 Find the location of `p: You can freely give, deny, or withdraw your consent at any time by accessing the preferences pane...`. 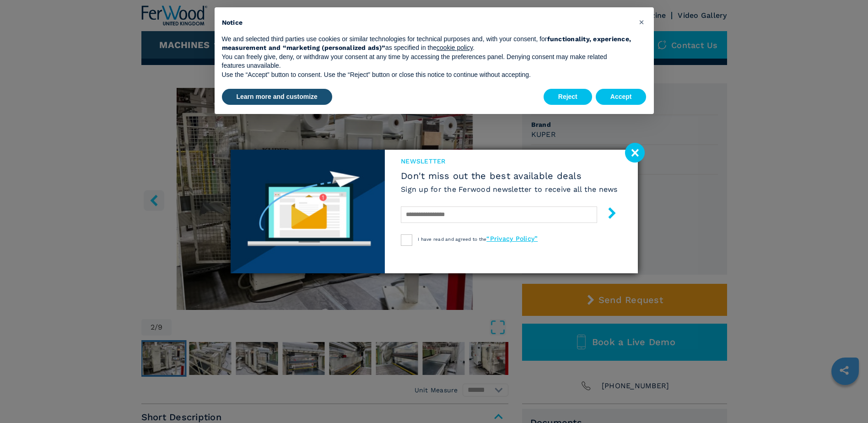

p: You can freely give, deny, or withdraw your consent at any time by accessing the preferences pane... is located at coordinates (427, 61).